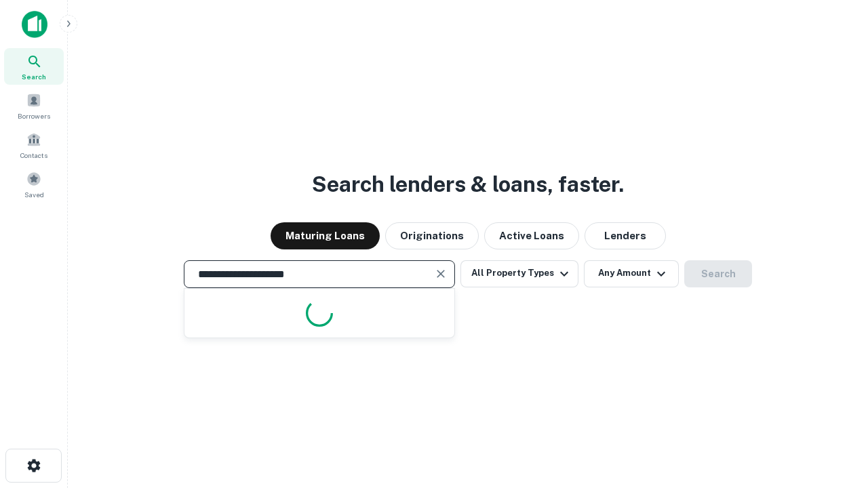 This screenshot has height=488, width=868. Describe the element at coordinates (532, 236) in the screenshot. I see `button: Active Loans` at that location.